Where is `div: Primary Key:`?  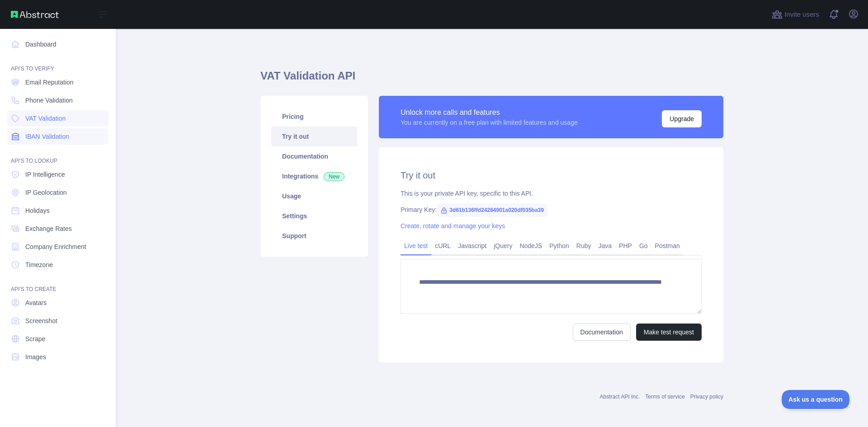 div: Primary Key: is located at coordinates (551, 210).